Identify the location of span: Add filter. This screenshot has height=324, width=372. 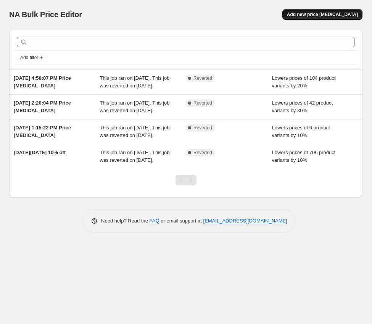
(29, 58).